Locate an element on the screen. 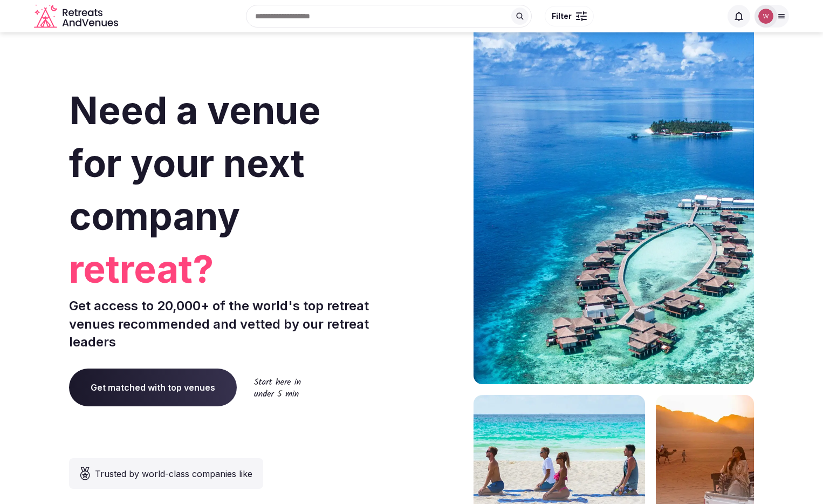  img: William Chin is located at coordinates (766, 16).